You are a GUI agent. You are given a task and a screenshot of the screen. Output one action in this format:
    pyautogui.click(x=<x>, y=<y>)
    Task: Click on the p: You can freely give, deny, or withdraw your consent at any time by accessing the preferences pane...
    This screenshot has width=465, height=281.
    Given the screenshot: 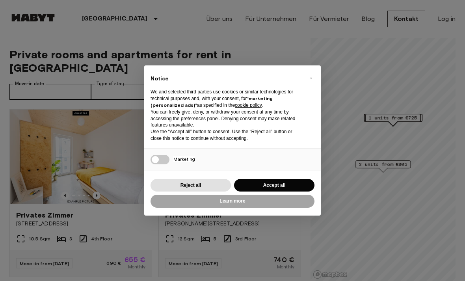 What is the action you would take?
    pyautogui.click(x=226, y=119)
    